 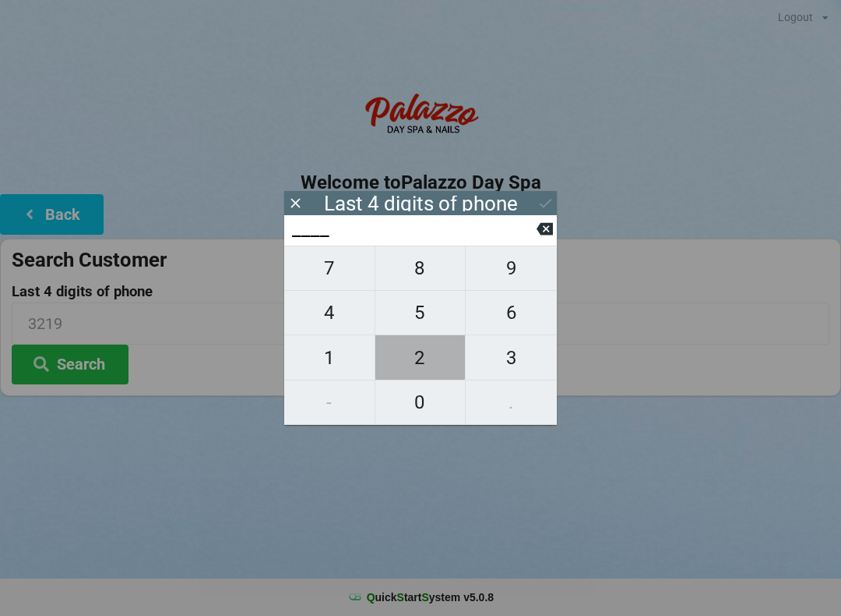 I want to click on span: 5, so click(x=420, y=313).